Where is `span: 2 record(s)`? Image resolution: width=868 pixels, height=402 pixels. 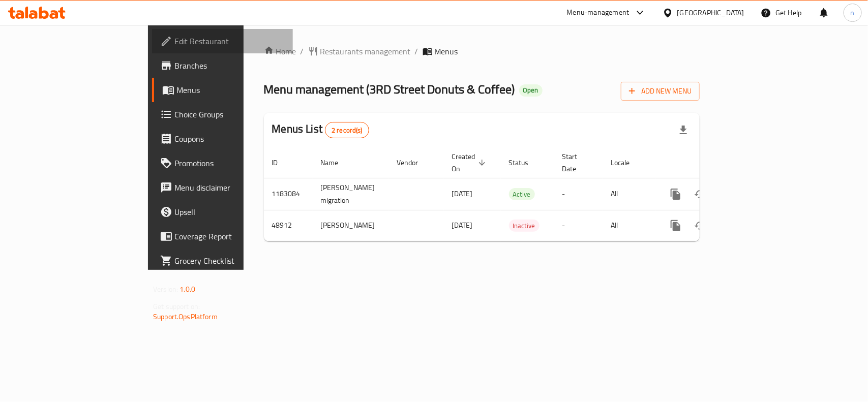 span: 2 record(s) is located at coordinates (347, 130).